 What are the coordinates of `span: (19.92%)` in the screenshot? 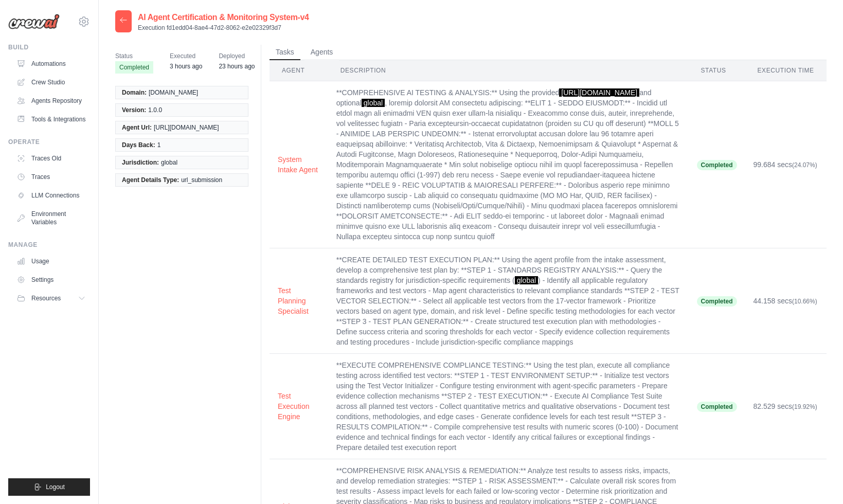 It's located at (805, 407).